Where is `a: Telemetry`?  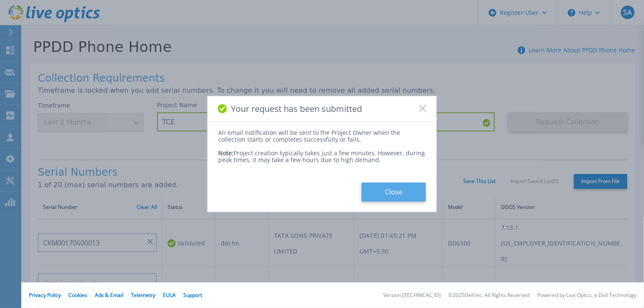 a: Telemetry is located at coordinates (143, 295).